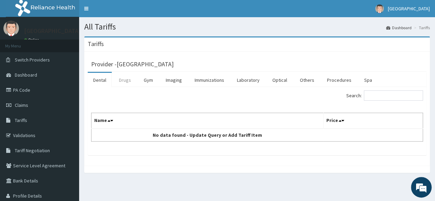  What do you see at coordinates (32, 40) in the screenshot?
I see `a: Online` at bounding box center [32, 40].